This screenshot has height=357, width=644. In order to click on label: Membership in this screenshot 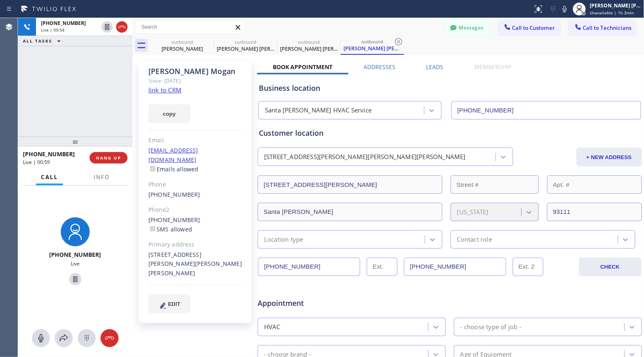, I will do `click(493, 67)`.